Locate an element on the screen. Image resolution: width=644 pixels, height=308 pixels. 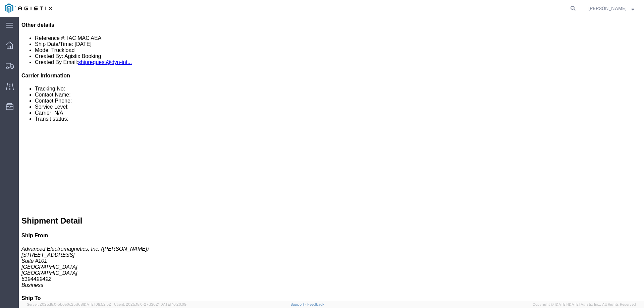
img: logo is located at coordinates (29, 8).